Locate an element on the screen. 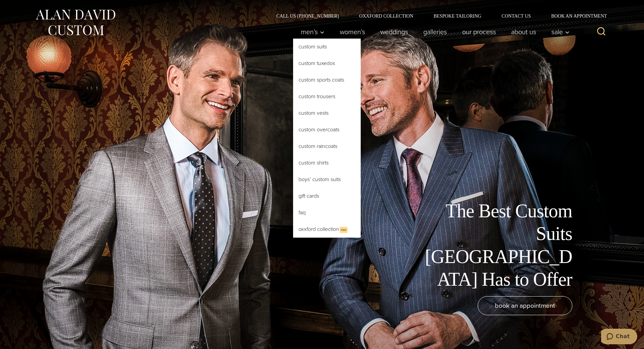  a: Custom Tuxedos is located at coordinates (327, 63).